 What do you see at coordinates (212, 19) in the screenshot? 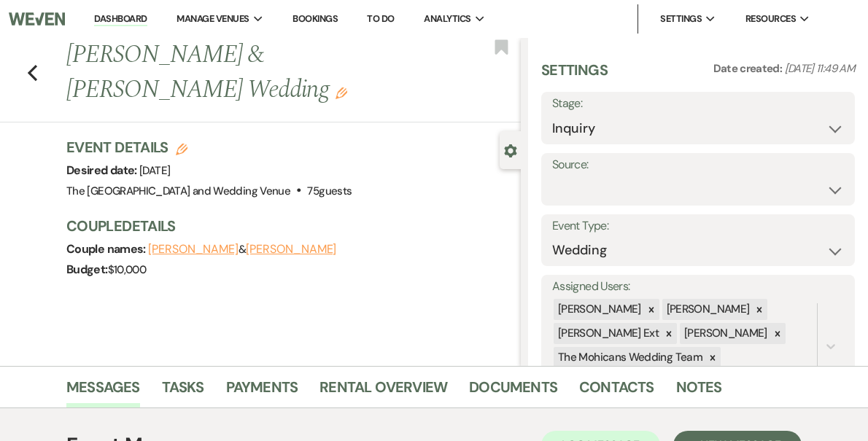
I see `span: Manage Venues` at bounding box center [212, 19].